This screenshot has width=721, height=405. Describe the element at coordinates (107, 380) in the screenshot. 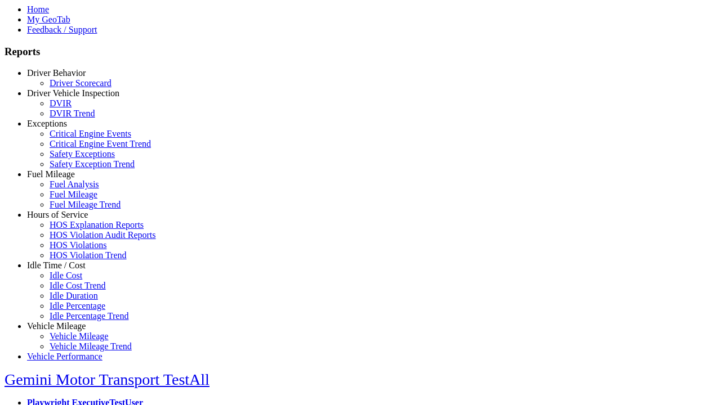

I see `a: Gemini Motor Transport TestAll` at that location.